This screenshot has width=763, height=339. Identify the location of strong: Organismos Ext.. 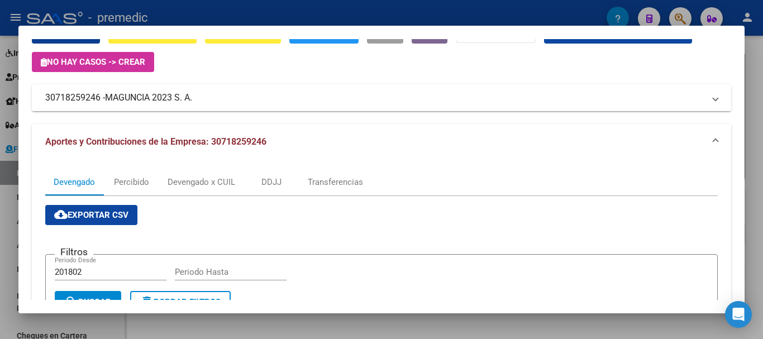
(496, 34).